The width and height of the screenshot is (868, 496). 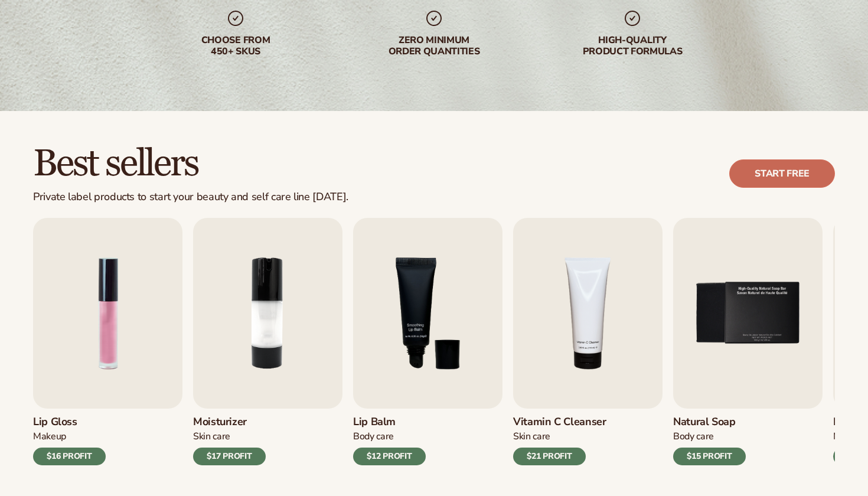 What do you see at coordinates (747, 341) in the screenshot?
I see `a: Nature bar of soap. Natural Soap Body Care $15 PROFIT` at bounding box center [747, 341].